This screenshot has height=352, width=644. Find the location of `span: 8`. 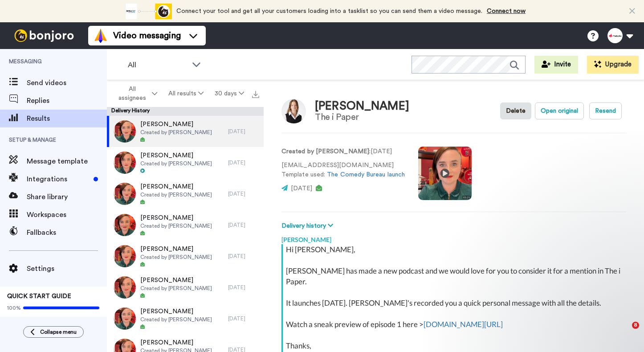

span: 8 is located at coordinates (635, 326).